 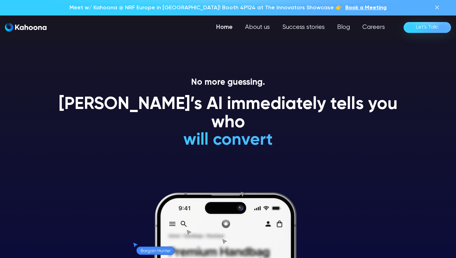 What do you see at coordinates (366, 8) in the screenshot?
I see `span: Book a Meeting` at bounding box center [366, 8].